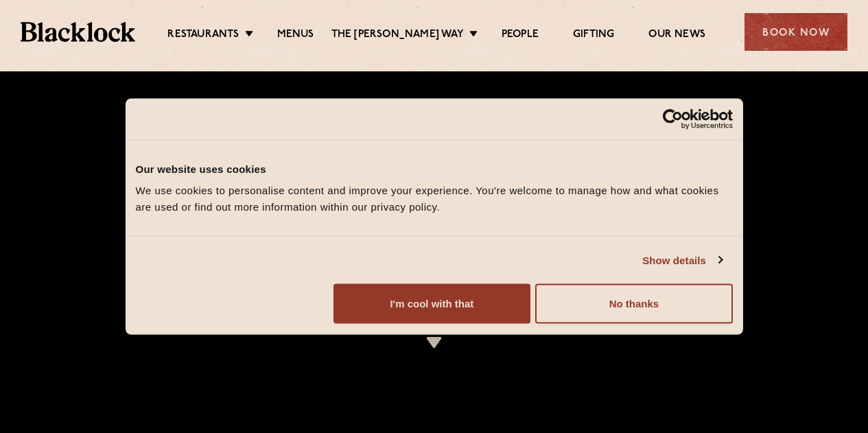 This screenshot has height=433, width=868. What do you see at coordinates (676, 36) in the screenshot?
I see `a: Our News` at bounding box center [676, 36].